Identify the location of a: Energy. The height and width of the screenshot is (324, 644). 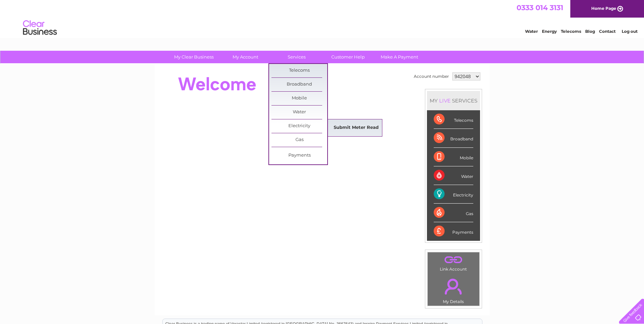
(550, 31).